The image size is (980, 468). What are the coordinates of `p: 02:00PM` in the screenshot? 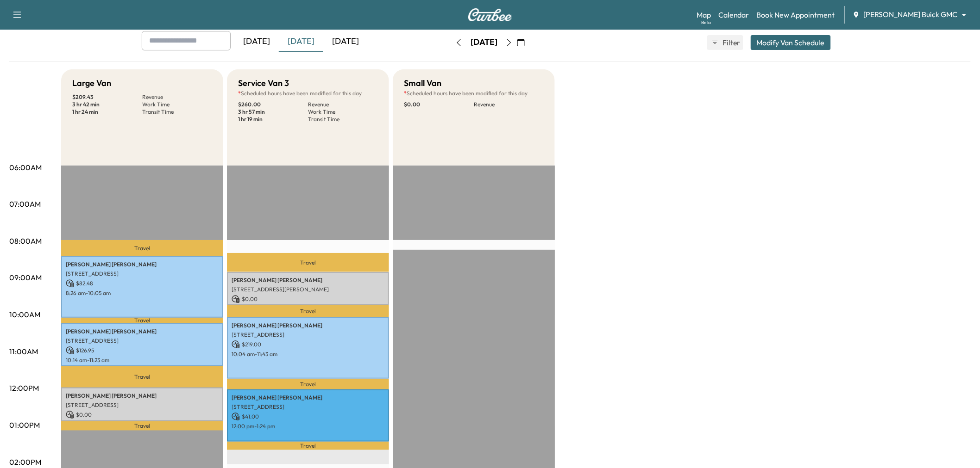 It's located at (25, 462).